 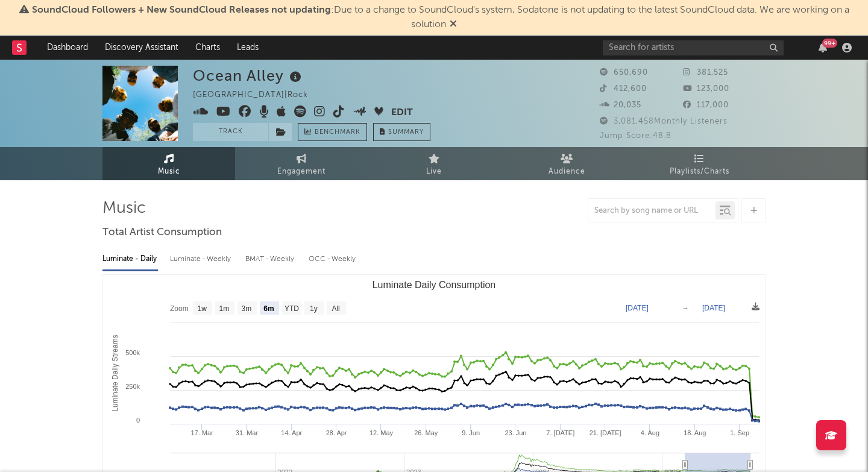 What do you see at coordinates (247, 433) in the screenshot?
I see `text: 31. Mar` at bounding box center [247, 433].